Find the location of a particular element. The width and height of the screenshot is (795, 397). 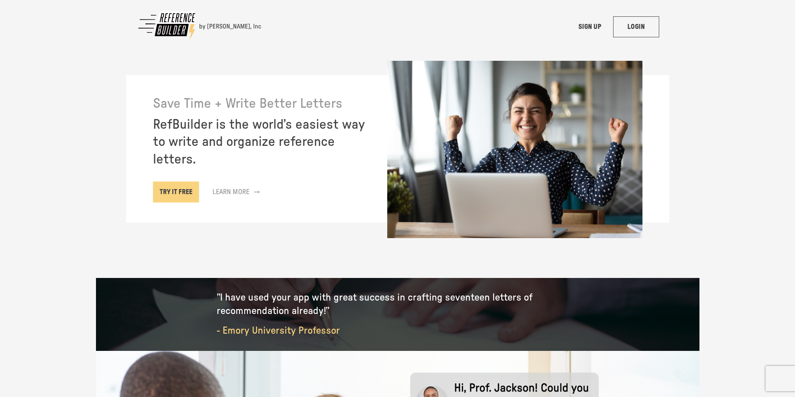

p: Learn More is located at coordinates (231, 192).